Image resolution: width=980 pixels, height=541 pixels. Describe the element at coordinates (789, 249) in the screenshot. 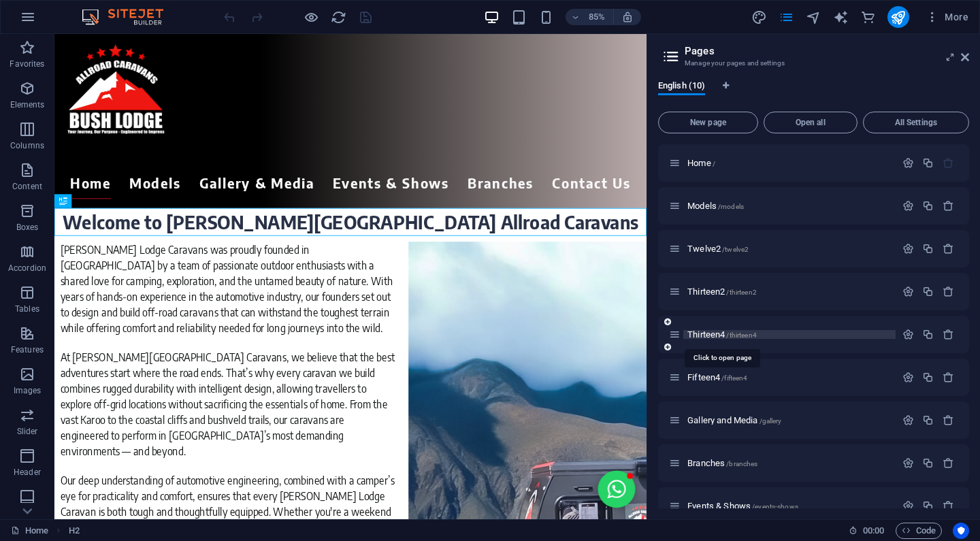

I see `div: Twelve2/twelve2` at that location.